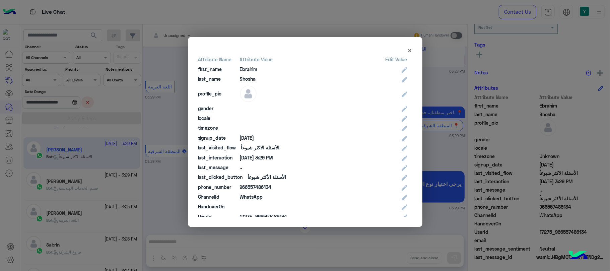  I want to click on div: Attribute Value, so click(256, 59).